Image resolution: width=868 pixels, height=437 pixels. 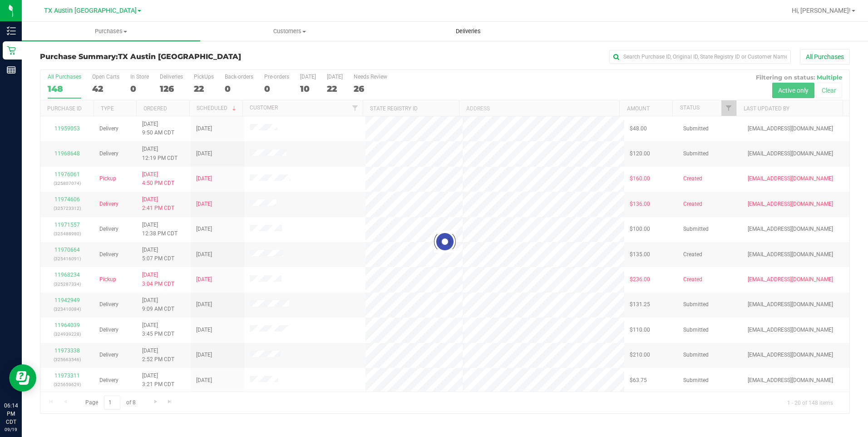 What do you see at coordinates (700, 57) in the screenshot?
I see `input: Search Purchase ID, Original ID, State Registry ID or Customer Name...` at bounding box center [700, 57].